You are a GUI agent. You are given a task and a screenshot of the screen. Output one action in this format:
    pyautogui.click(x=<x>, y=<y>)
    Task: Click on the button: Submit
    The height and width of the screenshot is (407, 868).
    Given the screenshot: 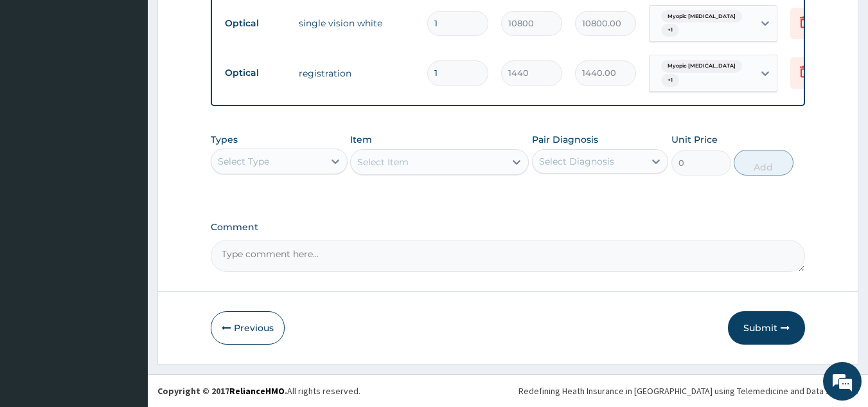 What is the action you would take?
    pyautogui.click(x=767, y=328)
    